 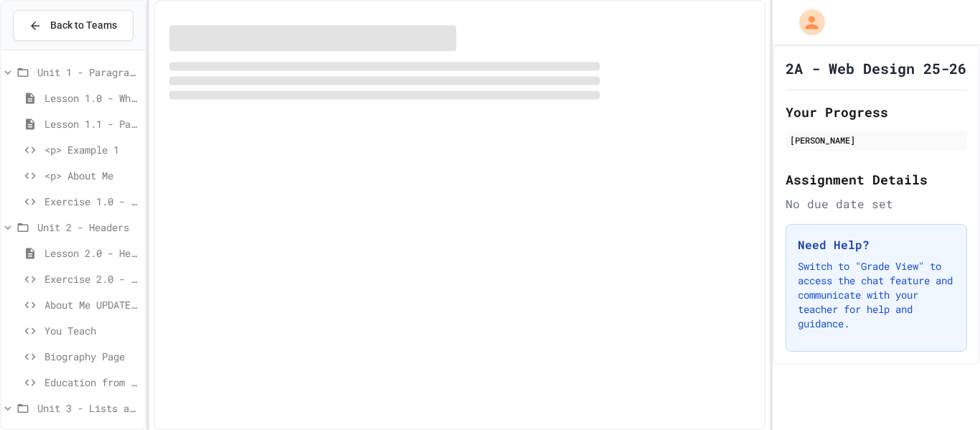 I want to click on span: Biography Page, so click(x=92, y=356).